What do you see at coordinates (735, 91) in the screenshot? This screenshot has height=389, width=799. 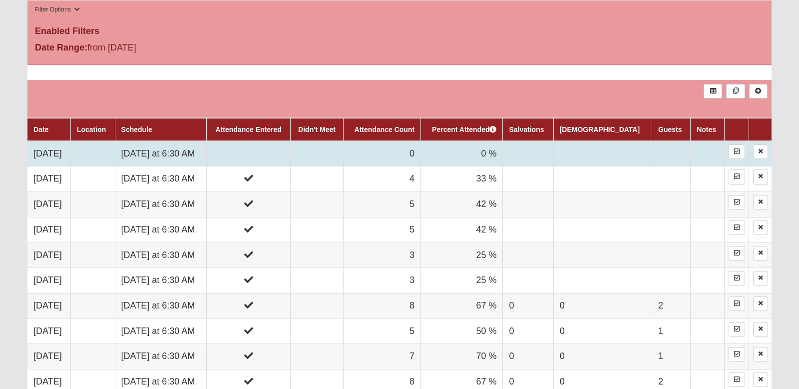 I see `a: Merge Records into Merge Template` at bounding box center [735, 91].